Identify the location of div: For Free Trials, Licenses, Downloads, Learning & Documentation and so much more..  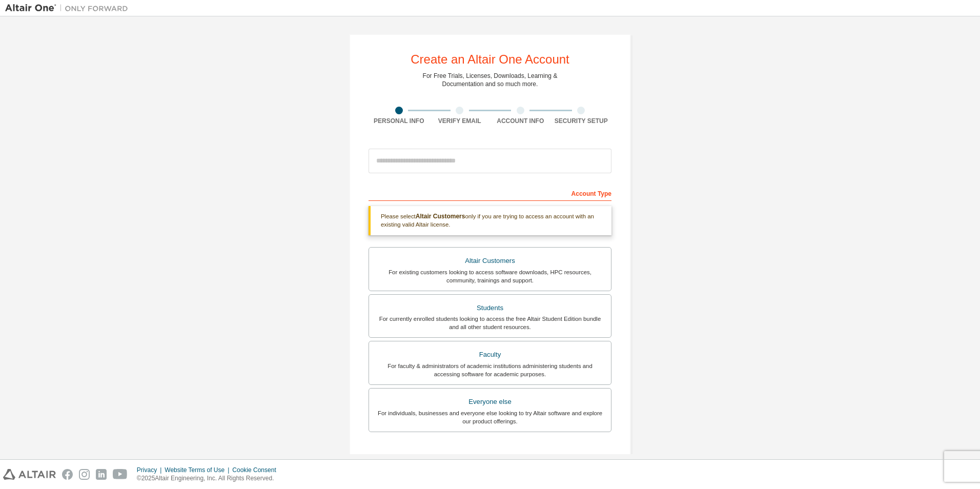
(490, 80).